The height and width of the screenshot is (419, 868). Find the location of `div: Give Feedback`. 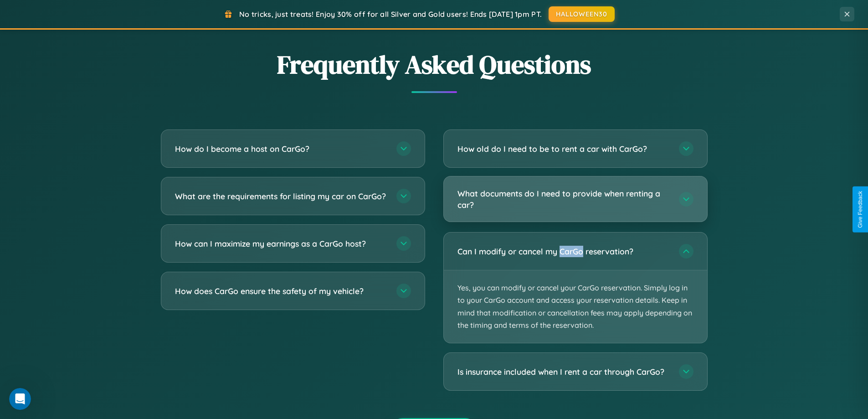

div: Give Feedback is located at coordinates (860, 210).